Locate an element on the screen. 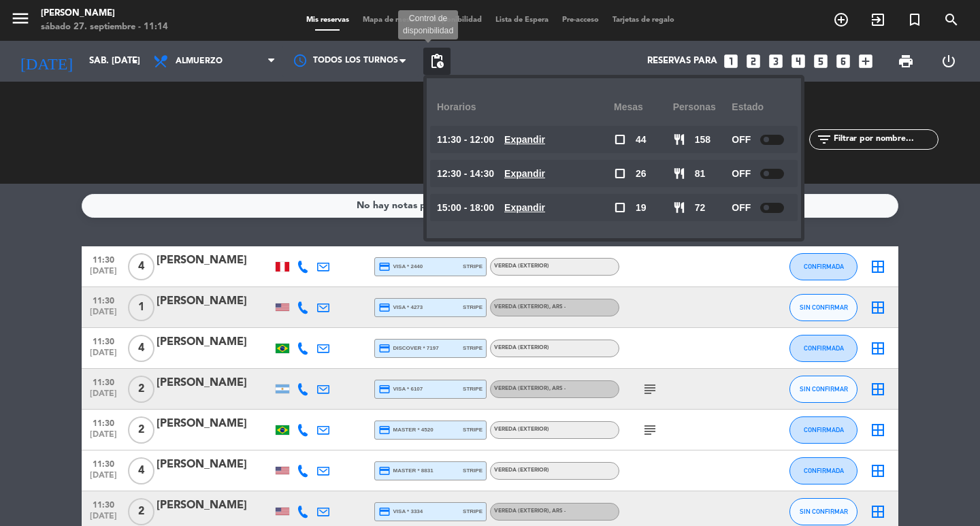  span: Mapa de mesas is located at coordinates (390, 19).